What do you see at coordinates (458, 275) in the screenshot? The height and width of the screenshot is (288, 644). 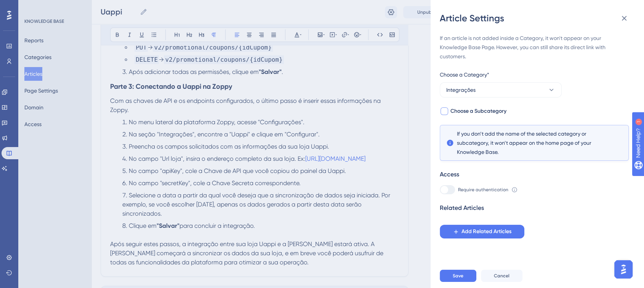 I see `button: Save` at bounding box center [458, 275].